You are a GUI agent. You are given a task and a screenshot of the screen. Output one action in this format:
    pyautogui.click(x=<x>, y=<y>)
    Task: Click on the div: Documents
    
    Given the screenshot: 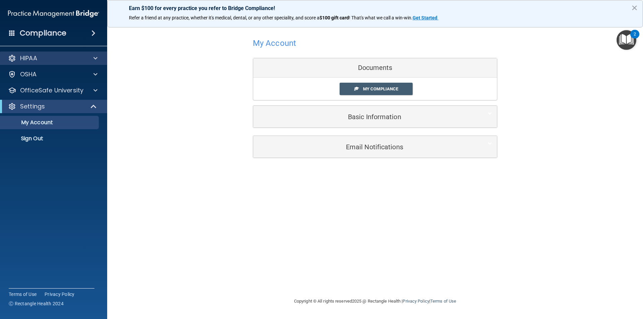 What is the action you would take?
    pyautogui.click(x=375, y=68)
    